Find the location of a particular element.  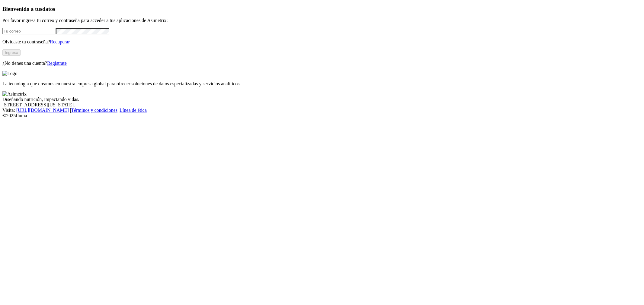

img: Asimetrix is located at coordinates (14, 94).